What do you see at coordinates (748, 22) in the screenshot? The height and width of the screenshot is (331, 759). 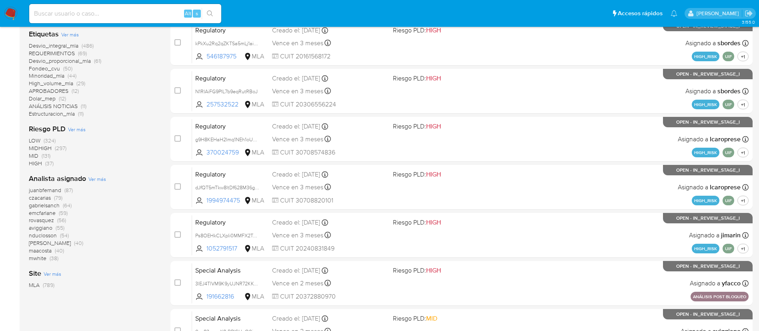 I see `span: 3.155.0` at bounding box center [748, 22].